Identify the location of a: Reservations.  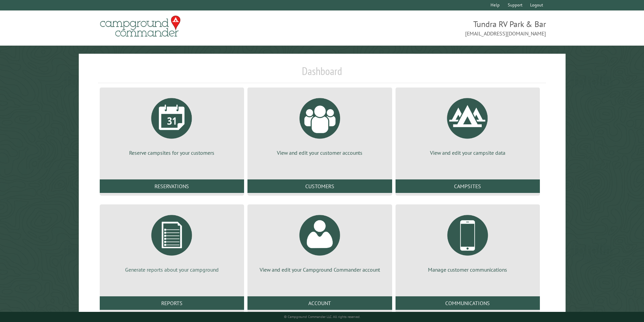
(172, 186).